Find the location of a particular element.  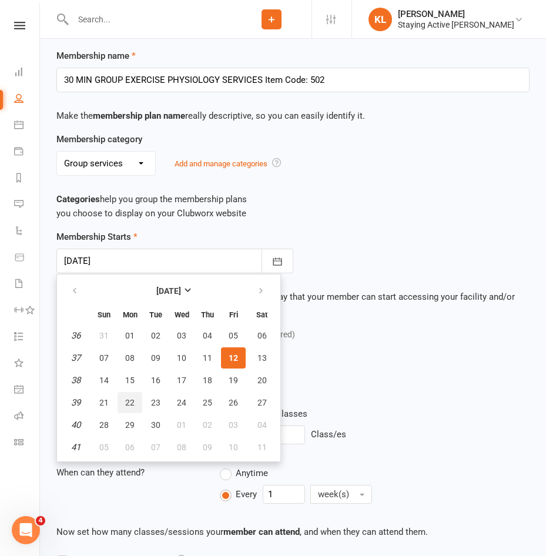

span: 11 is located at coordinates (262, 447).